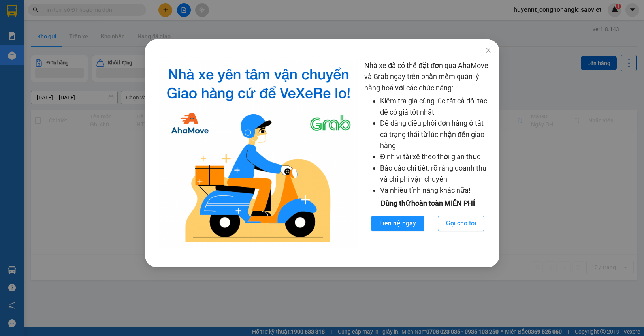  What do you see at coordinates (435, 191) in the screenshot?
I see `li: Và nhiều tính năng khác nữa!` at bounding box center [435, 191].